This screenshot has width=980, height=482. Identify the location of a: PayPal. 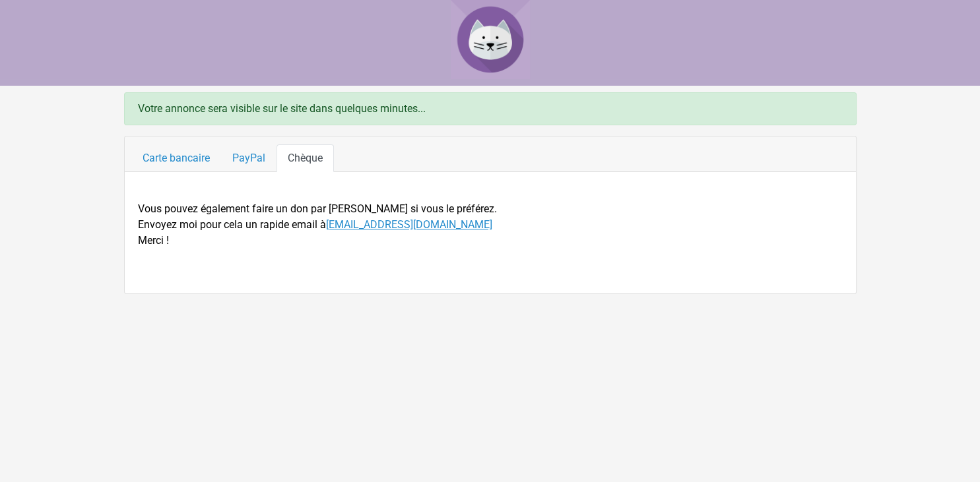
(248, 159).